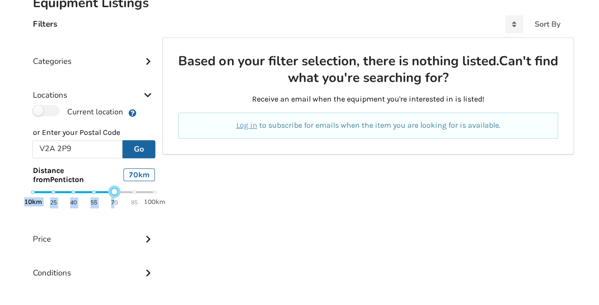 This screenshot has width=599, height=305. What do you see at coordinates (94, 232) in the screenshot?
I see `div: Price` at bounding box center [94, 232].